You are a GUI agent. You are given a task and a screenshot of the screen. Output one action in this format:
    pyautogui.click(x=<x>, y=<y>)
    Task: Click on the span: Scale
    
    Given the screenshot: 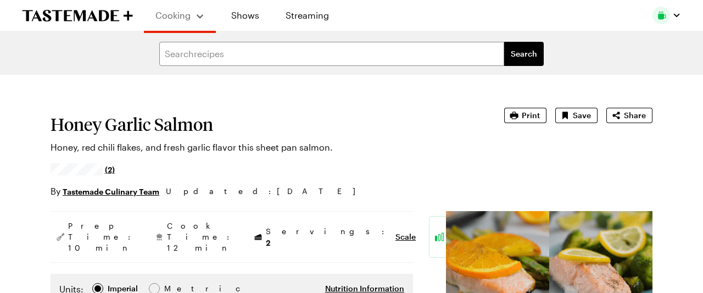 What is the action you would take?
    pyautogui.click(x=405, y=237)
    